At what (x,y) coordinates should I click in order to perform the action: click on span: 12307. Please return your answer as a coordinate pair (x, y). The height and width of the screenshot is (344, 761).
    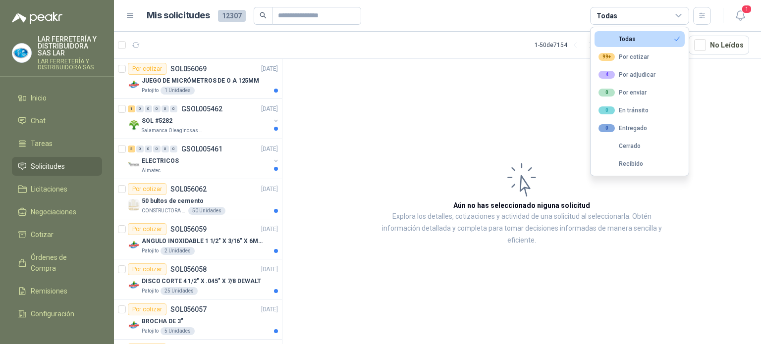
    Looking at the image, I should click on (232, 16).